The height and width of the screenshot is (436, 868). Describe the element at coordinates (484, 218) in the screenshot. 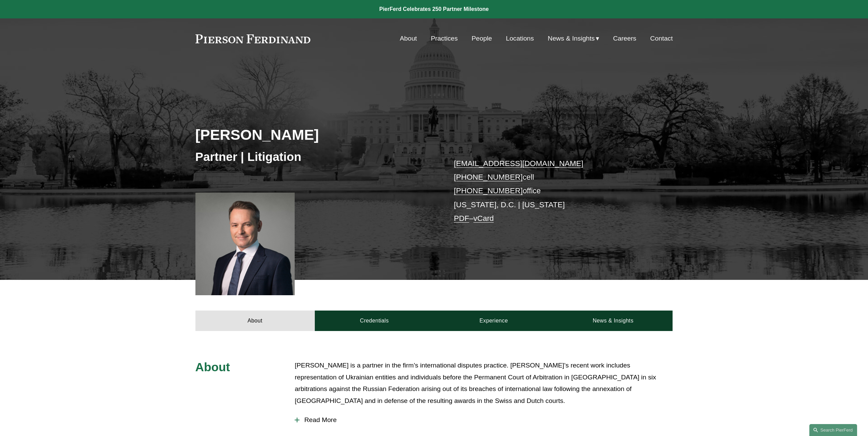

I see `a: vCard` at that location.